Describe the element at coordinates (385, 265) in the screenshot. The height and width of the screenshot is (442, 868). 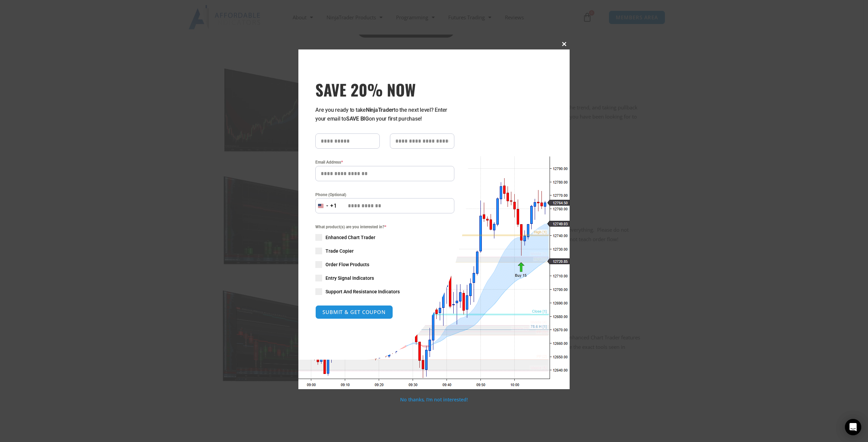
I see `label: Order Flow Products` at that location.